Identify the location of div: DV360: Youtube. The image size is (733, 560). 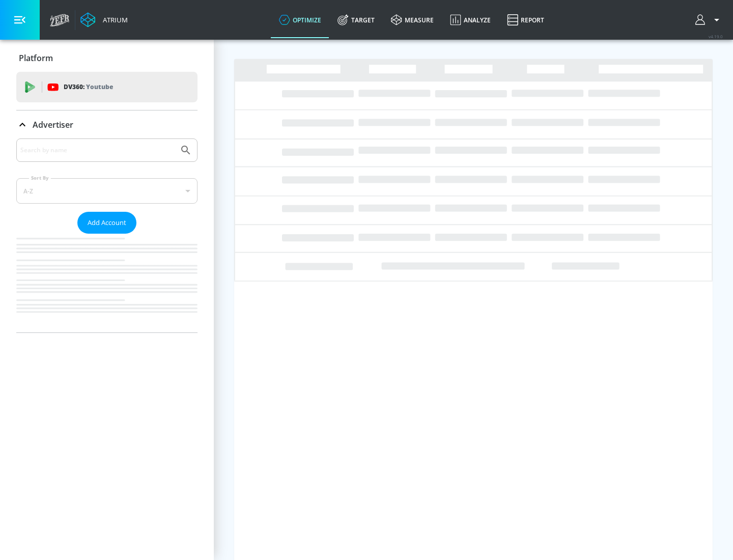
(107, 87).